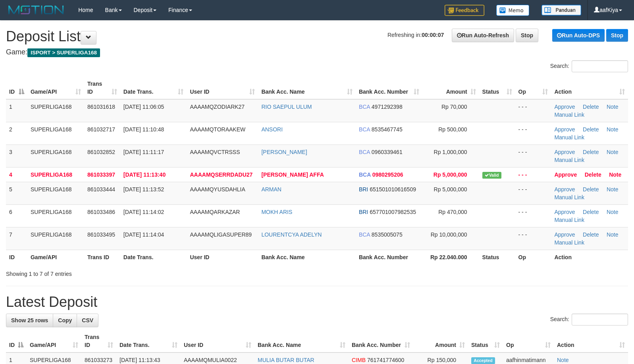 Image resolution: width=634 pixels, height=364 pixels. Describe the element at coordinates (217, 107) in the screenshot. I see `span: AAAAMQZODIARK27` at that location.